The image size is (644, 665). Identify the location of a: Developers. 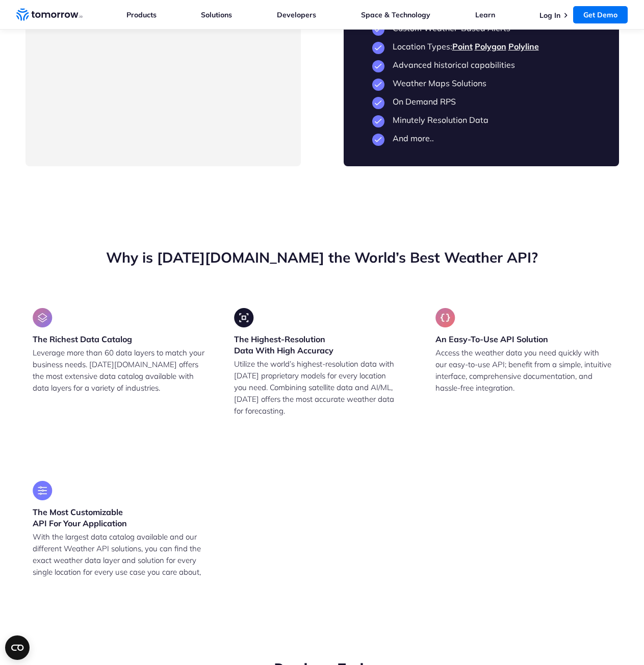
(296, 15).